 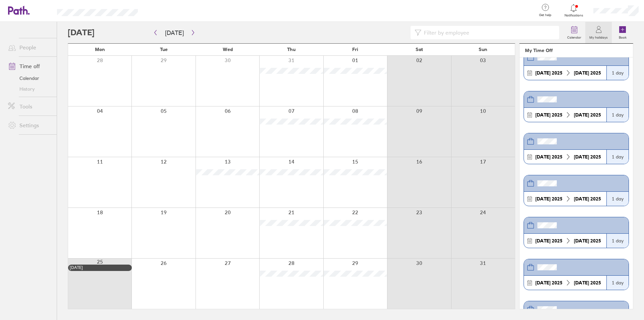 What do you see at coordinates (576, 50) in the screenshot?
I see `header: My Time Off` at bounding box center [576, 50].